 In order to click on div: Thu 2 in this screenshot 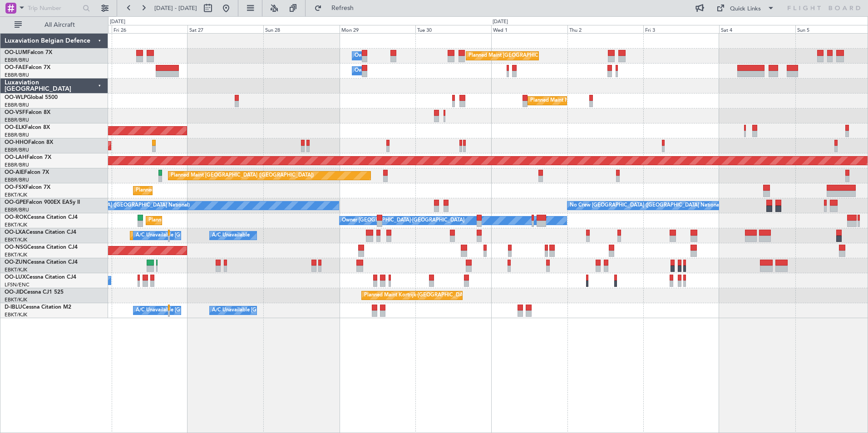, I will do `click(605, 29)`.